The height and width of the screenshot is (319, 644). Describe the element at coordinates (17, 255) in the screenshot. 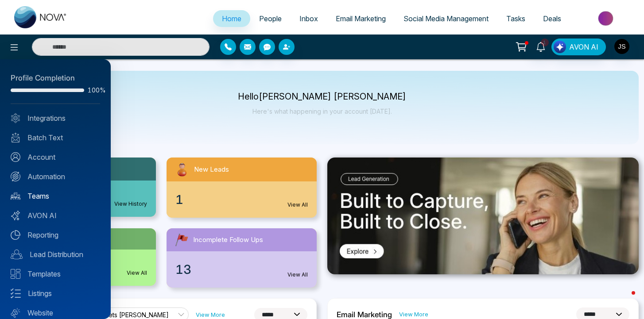

I see `img: Lead-dist.svg` at that location.